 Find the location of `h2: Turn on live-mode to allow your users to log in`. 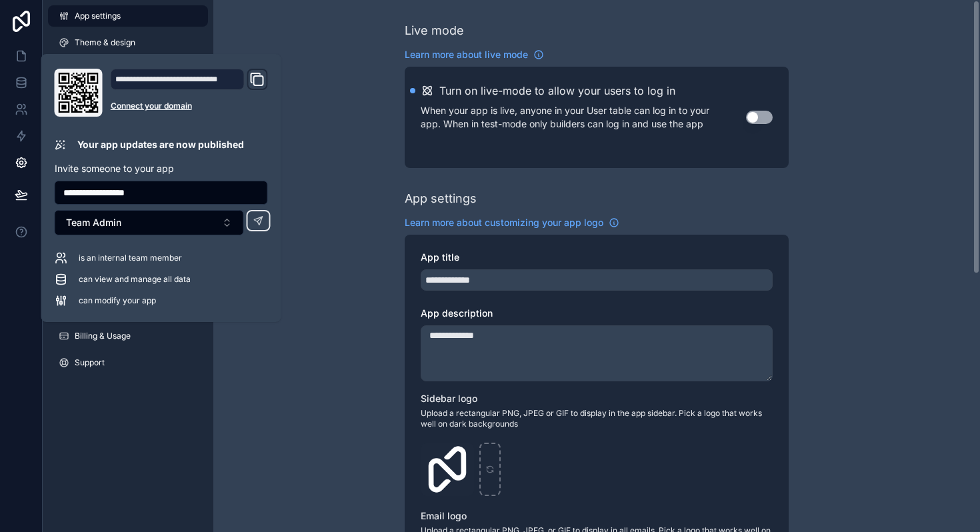

h2: Turn on live-mode to allow your users to log in is located at coordinates (557, 90).